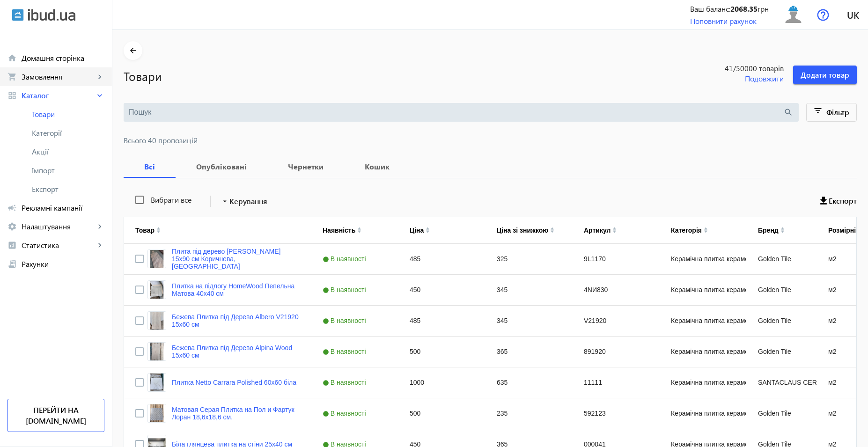 The image size is (868, 447). Describe the element at coordinates (225, 201) in the screenshot. I see `mat-icon: arrow_drop_down` at that location.